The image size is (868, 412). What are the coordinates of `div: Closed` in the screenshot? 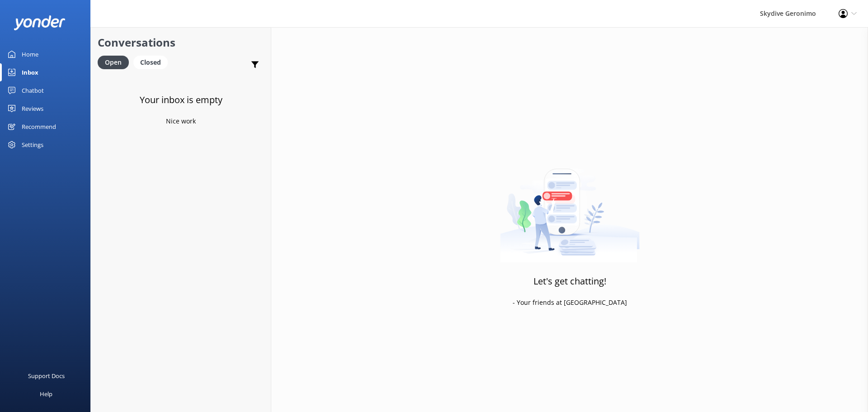 It's located at (151, 63).